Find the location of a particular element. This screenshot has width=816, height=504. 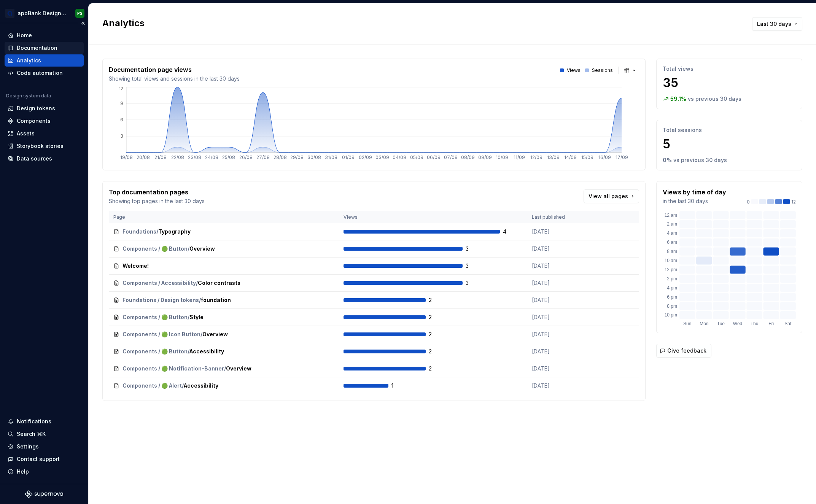

p: 0 is located at coordinates (748, 202).